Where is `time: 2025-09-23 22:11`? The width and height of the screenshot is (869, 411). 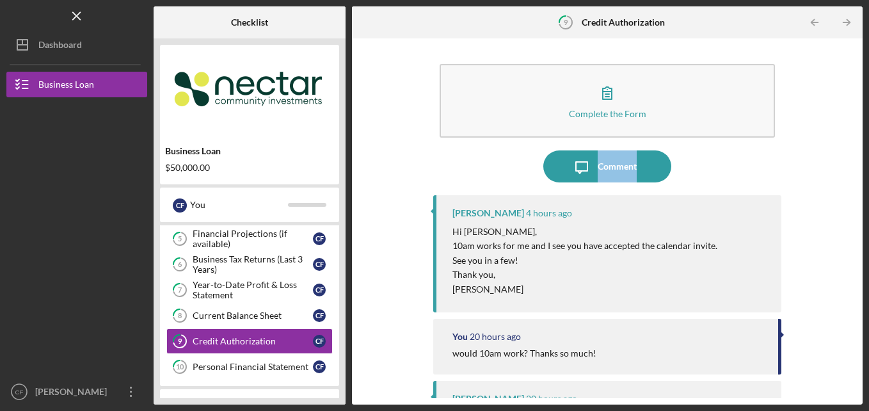 time: 2025-09-23 22:11 is located at coordinates (496, 337).